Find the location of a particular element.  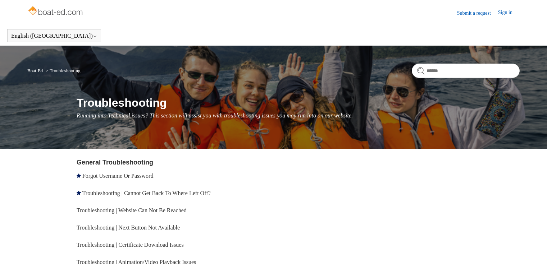

h1: Troubleshooting is located at coordinates (298, 103).